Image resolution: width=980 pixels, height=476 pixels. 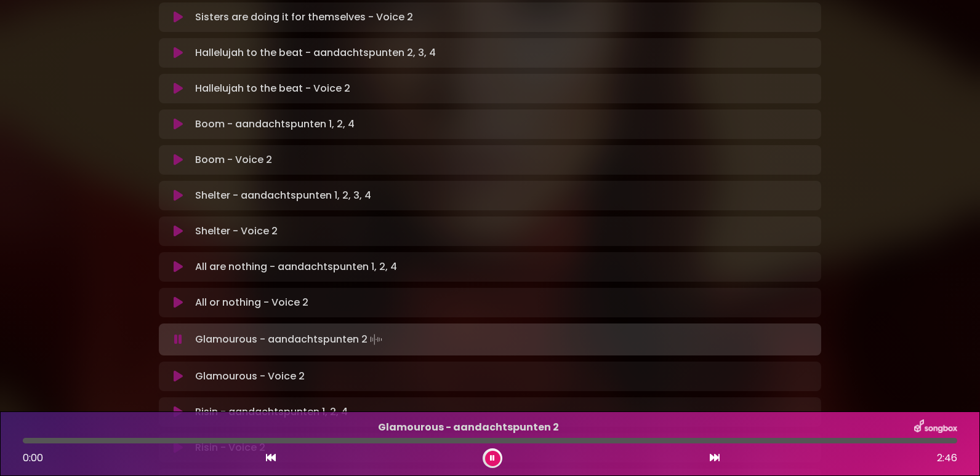 What do you see at coordinates (504, 376) in the screenshot?
I see `p: Glamourous - Voice 2` at bounding box center [504, 376].